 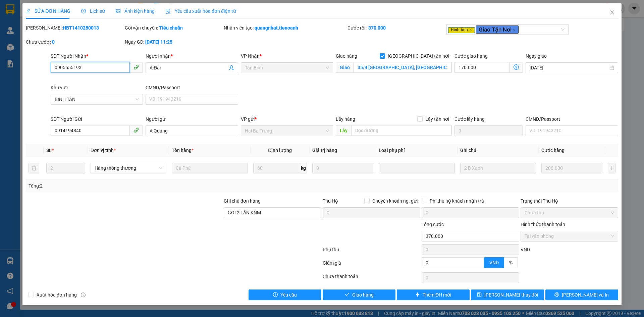 What do you see at coordinates (287, 131) in the screenshot?
I see `span: Hai Bà Trưng` at bounding box center [287, 131].